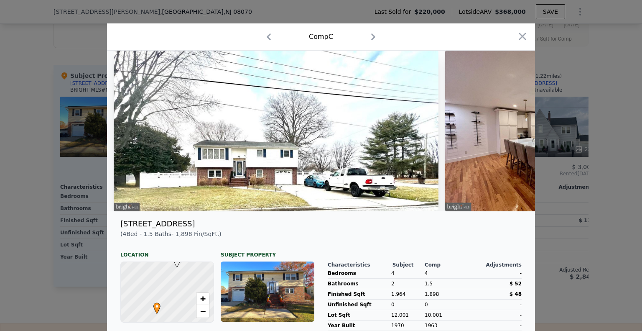  What do you see at coordinates (448, 283) in the screenshot?
I see `div: 1.5` at bounding box center [448, 283].